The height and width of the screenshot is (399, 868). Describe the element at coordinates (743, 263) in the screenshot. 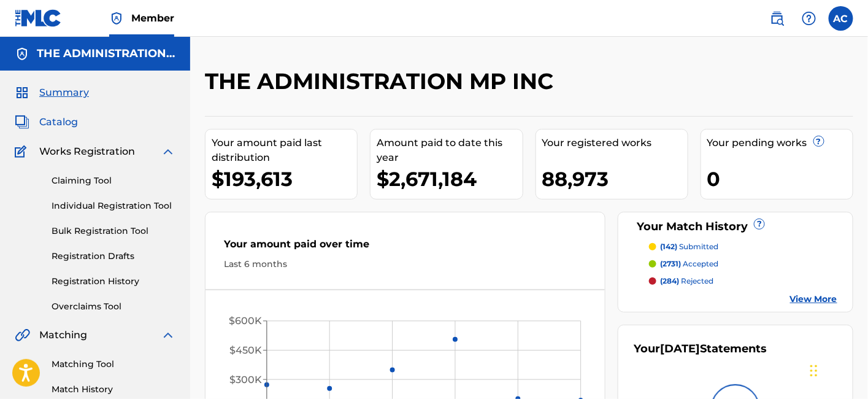

I see `a: (2731) accepted` at that location.